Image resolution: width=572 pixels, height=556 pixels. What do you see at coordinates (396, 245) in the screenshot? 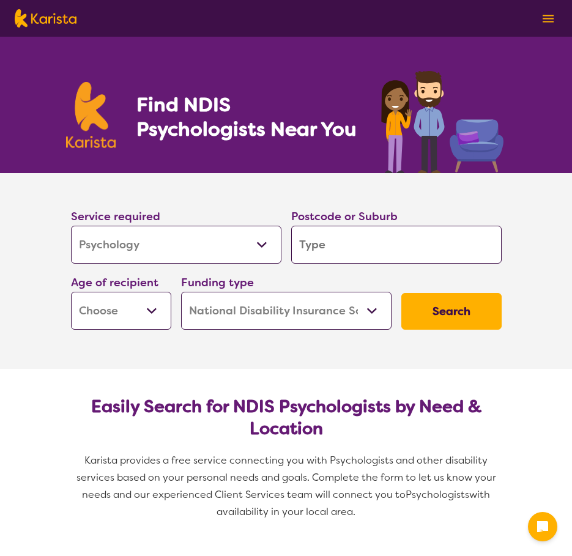
I see `input: Type` at bounding box center [396, 245].